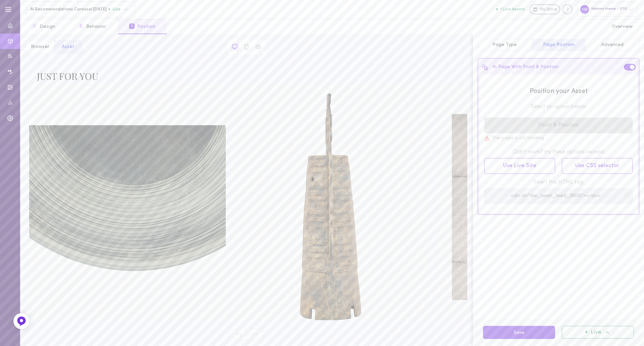 This screenshot has height=346, width=644. Describe the element at coordinates (612, 45) in the screenshot. I see `span: Advanced` at that location.